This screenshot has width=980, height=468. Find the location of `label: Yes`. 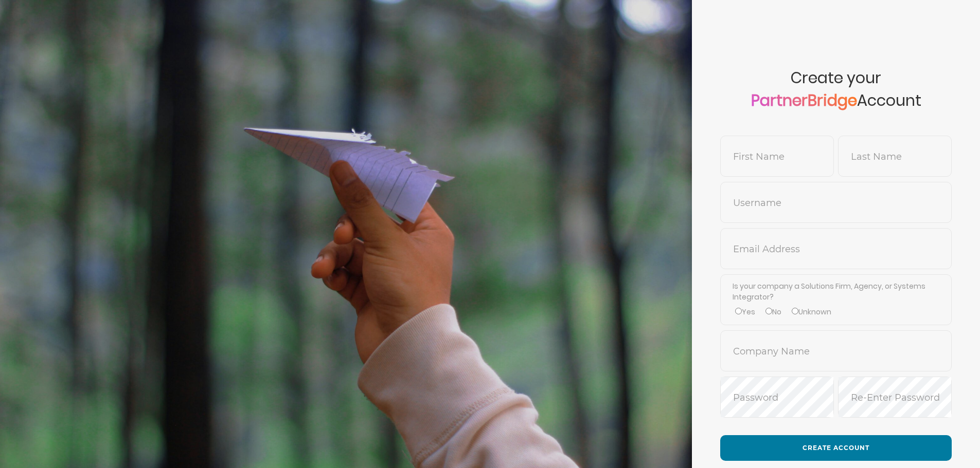

label: Yes is located at coordinates (745, 312).